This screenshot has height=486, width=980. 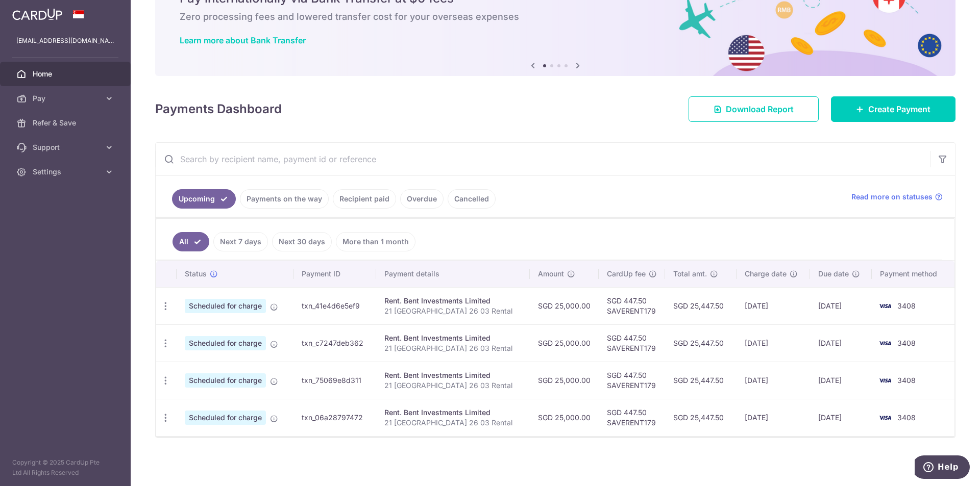 What do you see at coordinates (241, 242) in the screenshot?
I see `a: Next 7 days` at bounding box center [241, 242].